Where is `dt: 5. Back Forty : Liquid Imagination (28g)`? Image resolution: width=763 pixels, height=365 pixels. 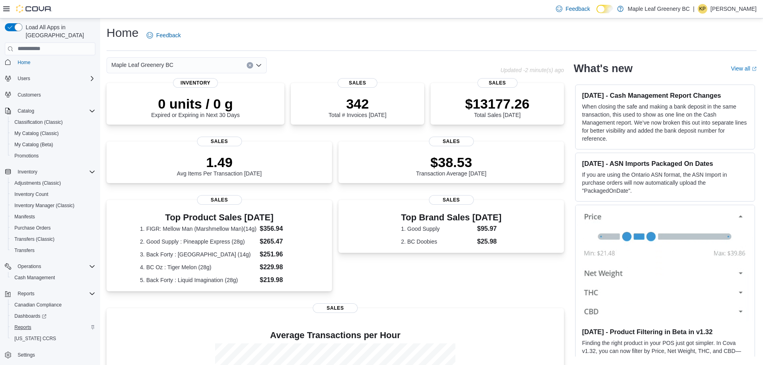 dt: 5. Back Forty : Liquid Imagination (28g) is located at coordinates (198, 280).